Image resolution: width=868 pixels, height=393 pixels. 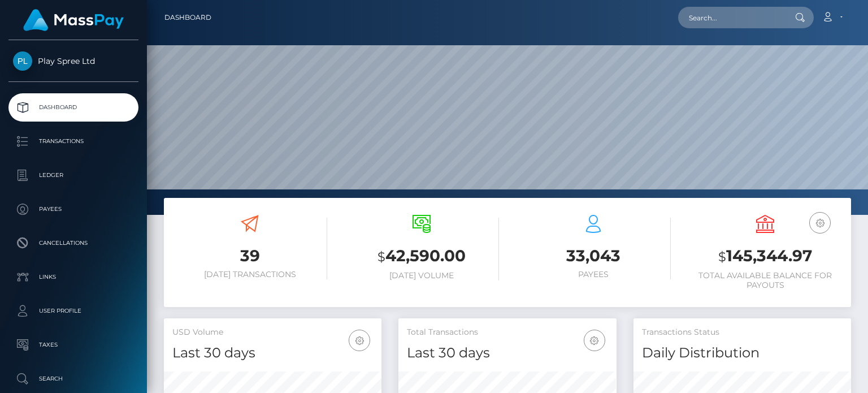 I want to click on h5: USD Volume, so click(x=272, y=333).